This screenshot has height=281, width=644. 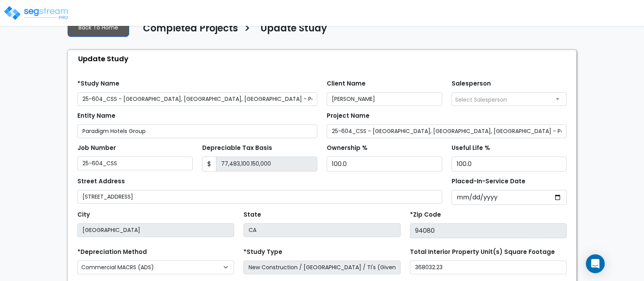 I want to click on label: Entity Name, so click(x=96, y=116).